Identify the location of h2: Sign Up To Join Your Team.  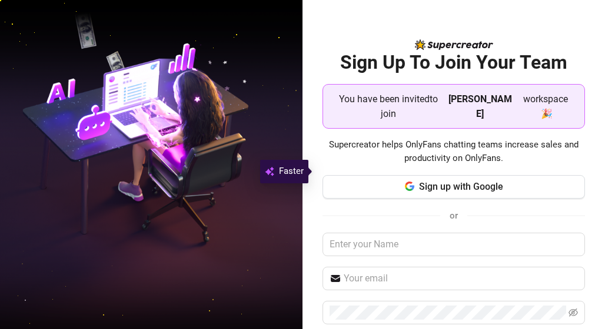
(454, 62).